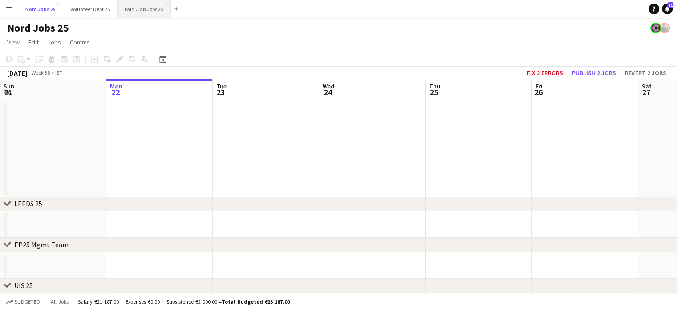  Describe the element at coordinates (656, 28) in the screenshot. I see `app-user-avatar: Staffing Department` at that location.